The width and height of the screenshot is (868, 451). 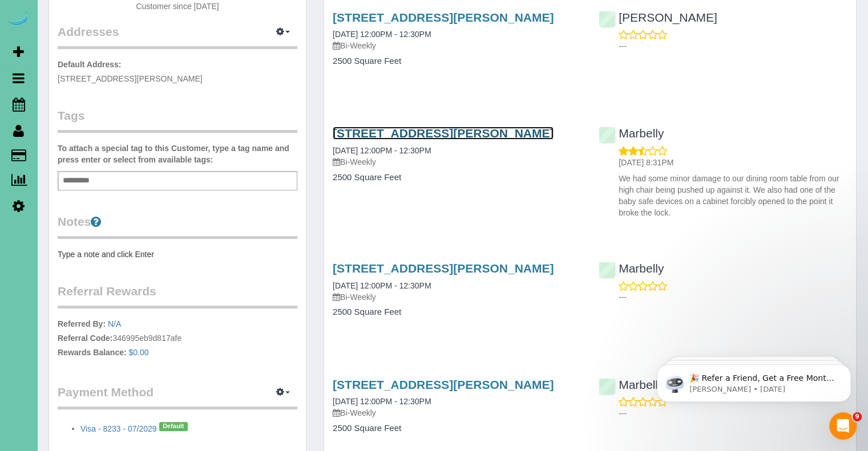 I want to click on label: To attach a special tag to this Customer, type a tag name and press enter or select from availabl..., so click(x=178, y=154).